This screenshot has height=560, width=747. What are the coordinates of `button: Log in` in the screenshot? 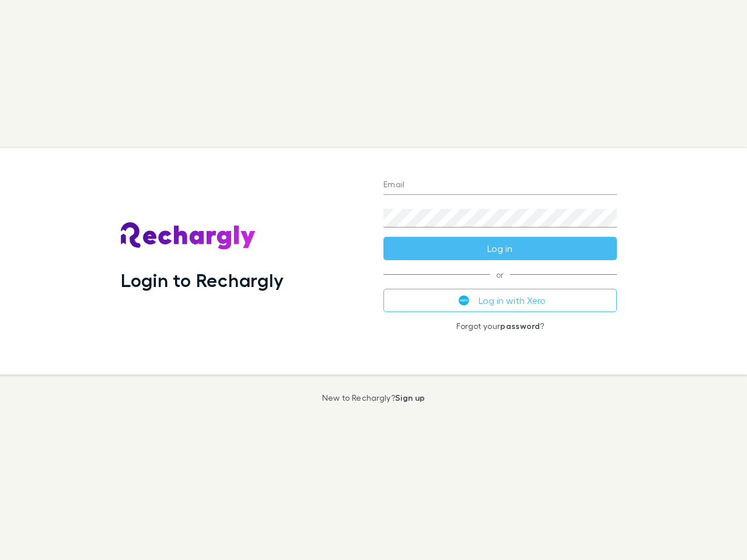 It's located at (500, 248).